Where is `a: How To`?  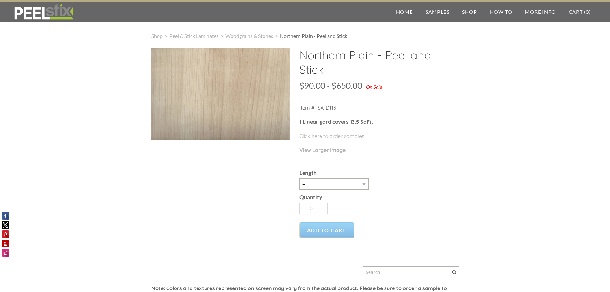
a: How To is located at coordinates (501, 12).